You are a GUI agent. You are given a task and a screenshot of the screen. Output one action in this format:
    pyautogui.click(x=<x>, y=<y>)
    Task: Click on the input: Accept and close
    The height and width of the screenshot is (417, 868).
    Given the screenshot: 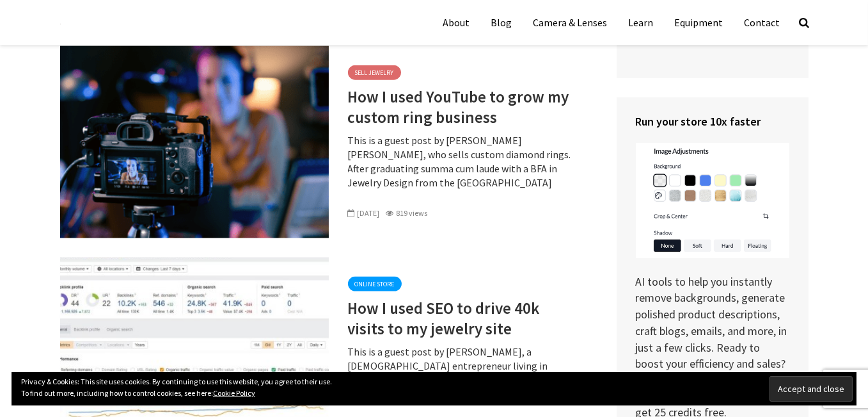 What is the action you would take?
    pyautogui.click(x=811, y=389)
    